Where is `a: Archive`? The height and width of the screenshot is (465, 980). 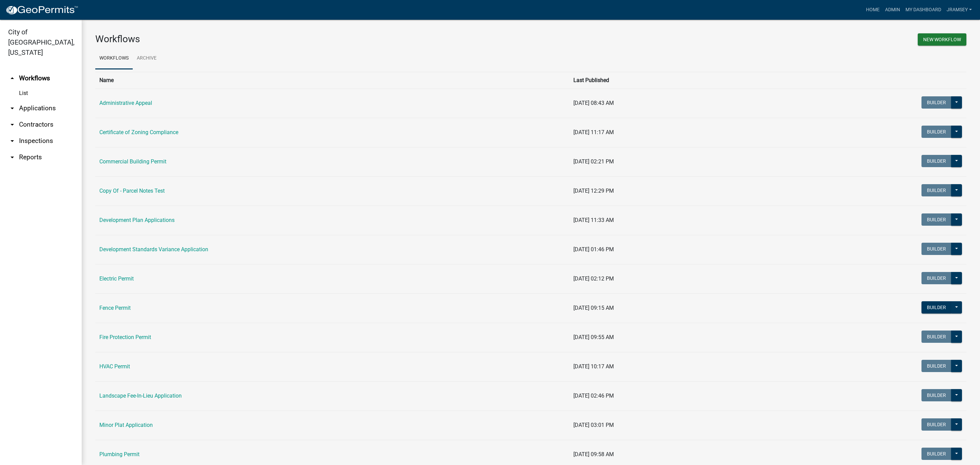 a: Archive is located at coordinates (147, 59).